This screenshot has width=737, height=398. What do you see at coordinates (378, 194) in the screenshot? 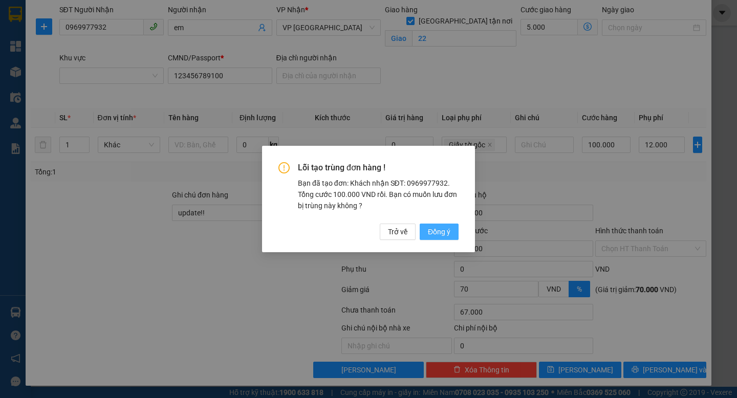
I see `div: Bạn đã tạo đơn: Khách nhận SĐT: 0969977932. Tổng cước 100.000 VND rồi. Bạn có muốn lưu đơn bị trù...` at bounding box center [378, 194].